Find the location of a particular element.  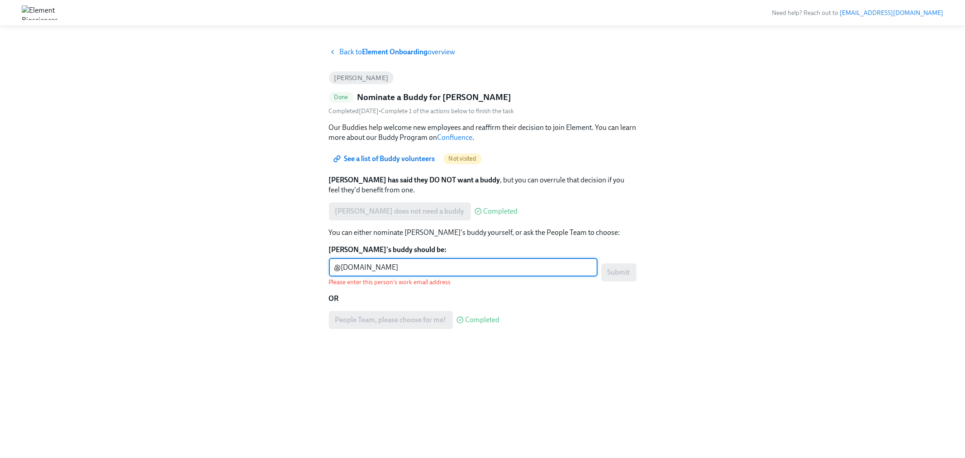

input: Enter their work email address is located at coordinates (463, 267).